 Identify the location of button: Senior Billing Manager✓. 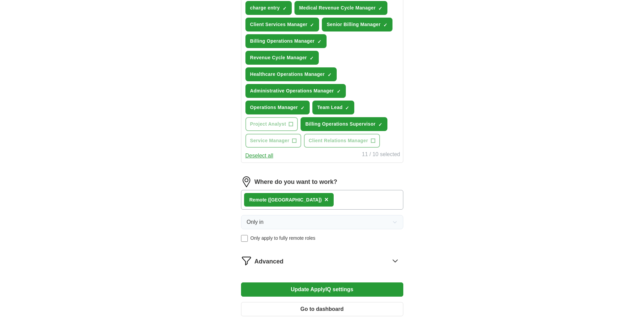
(357, 24).